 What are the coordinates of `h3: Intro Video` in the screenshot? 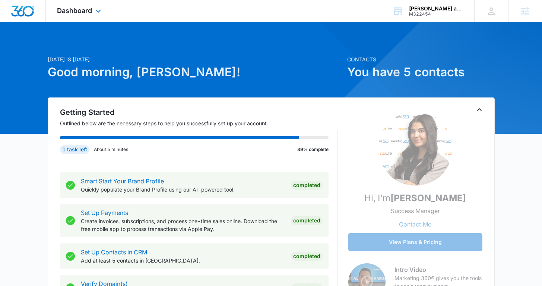 It's located at (438, 270).